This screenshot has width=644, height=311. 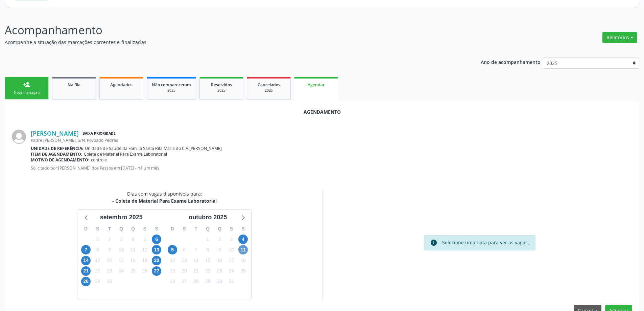 I want to click on span: domingo, 28 de setembro de 2025, so click(x=86, y=282).